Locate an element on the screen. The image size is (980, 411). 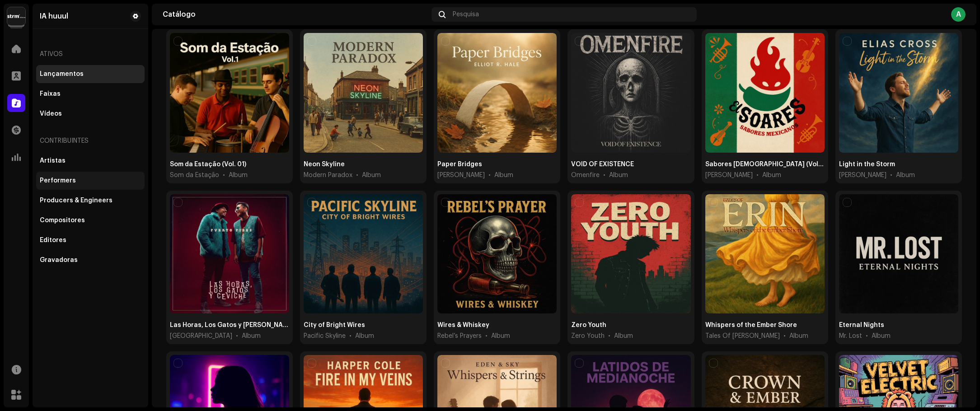
re-m-nav-item: Faixas is located at coordinates (90, 94).